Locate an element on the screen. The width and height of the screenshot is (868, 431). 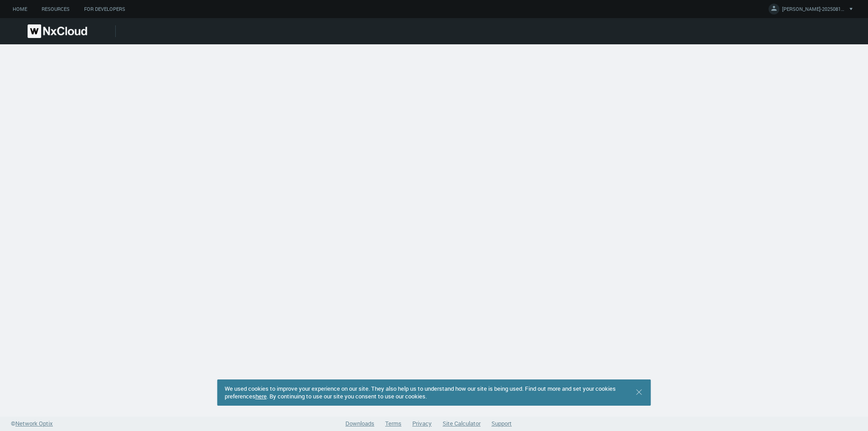
a: Privacy is located at coordinates (422, 423).